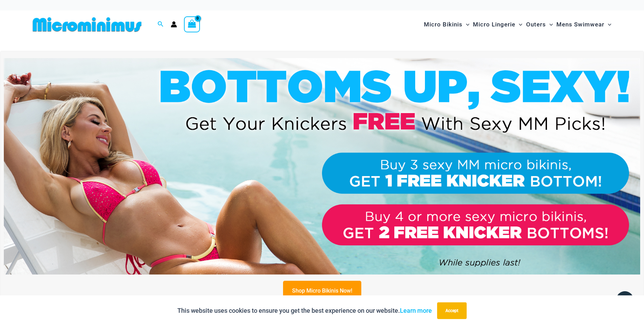 The height and width of the screenshot is (326, 644). I want to click on a: Learn more, so click(416, 310).